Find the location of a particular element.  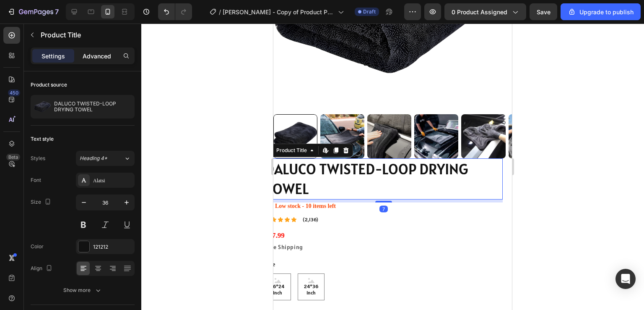

div: Undo/Redo is located at coordinates (175, 12).